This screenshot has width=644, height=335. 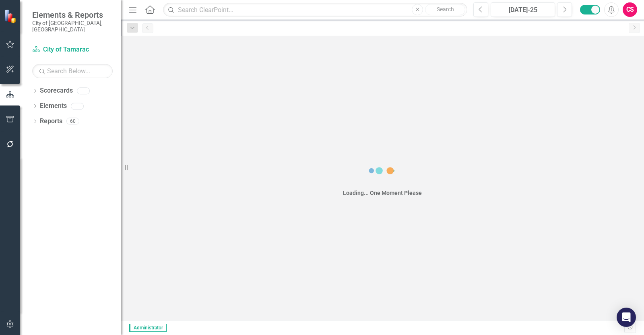 I want to click on a: City of Tamarac, so click(x=72, y=49).